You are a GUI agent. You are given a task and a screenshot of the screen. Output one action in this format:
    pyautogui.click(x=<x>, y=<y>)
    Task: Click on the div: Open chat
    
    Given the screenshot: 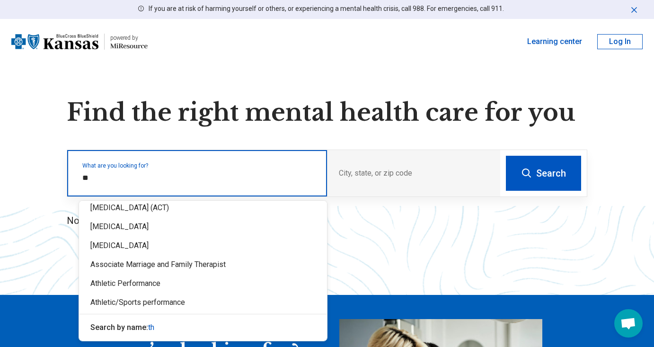 What is the action you would take?
    pyautogui.click(x=628, y=323)
    